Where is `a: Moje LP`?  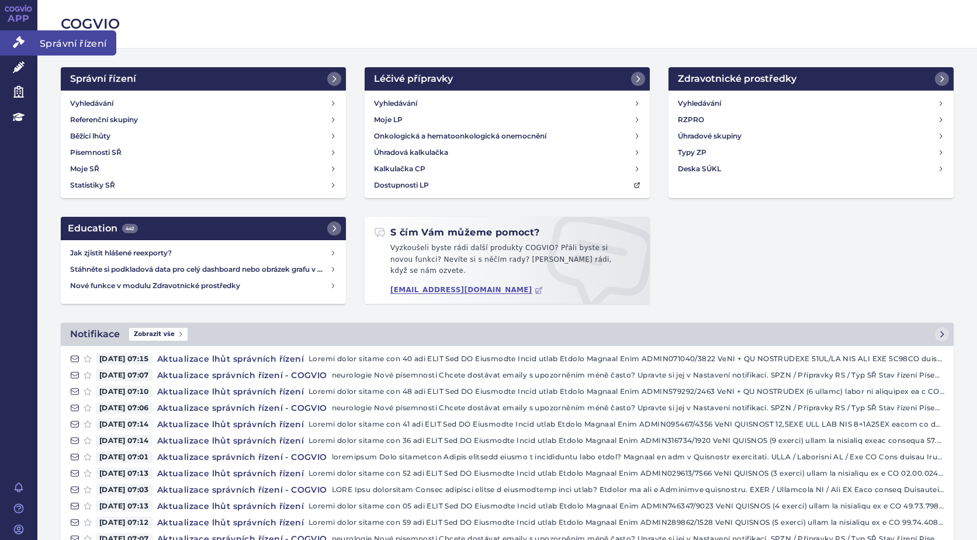 a: Moje LP is located at coordinates (507, 120).